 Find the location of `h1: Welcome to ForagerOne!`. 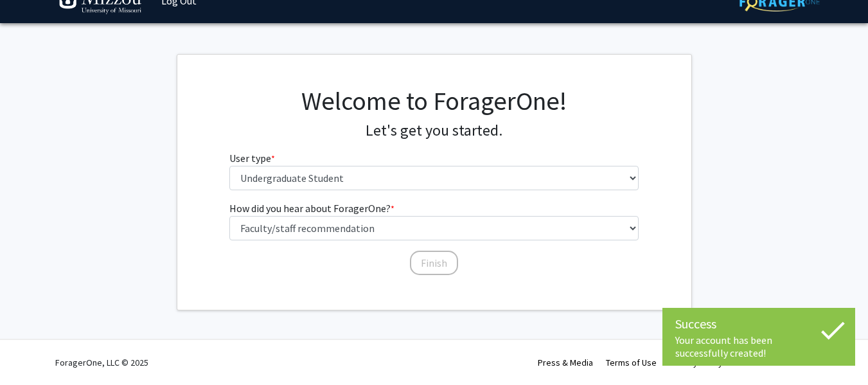

h1: Welcome to ForagerOne! is located at coordinates (434, 101).